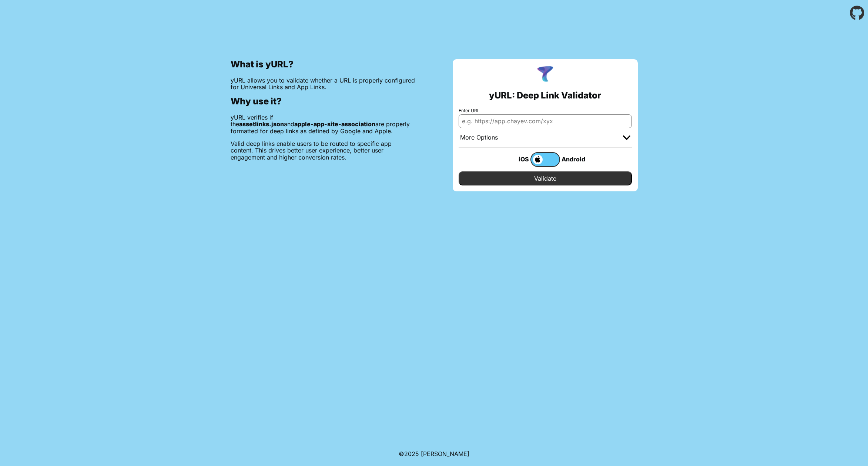 The image size is (868, 466). I want to click on input: Validate, so click(545, 178).